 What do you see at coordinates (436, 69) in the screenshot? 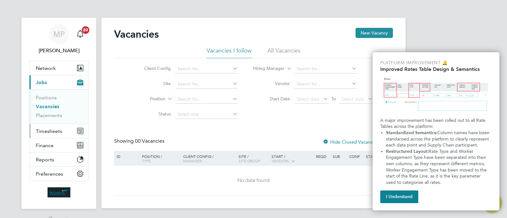
I see `h2: Improved Rates Table Design & Semantics` at bounding box center [436, 69].